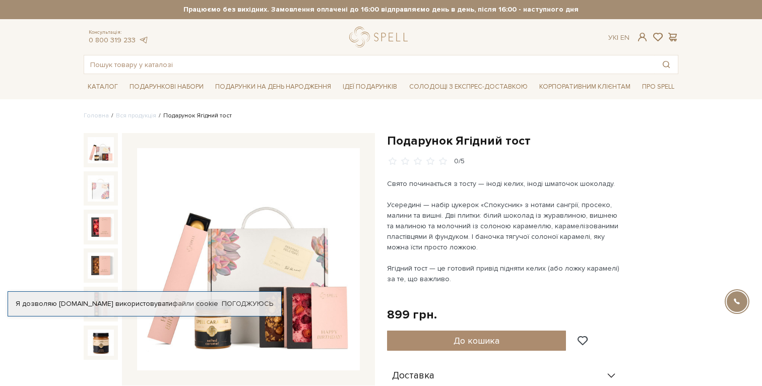 The height and width of the screenshot is (386, 762). Describe the element at coordinates (505, 274) in the screenshot. I see `div: Ягідний тост — це готовий привід підняти келих (або ложку карамелі) за те, що важливо.` at that location.